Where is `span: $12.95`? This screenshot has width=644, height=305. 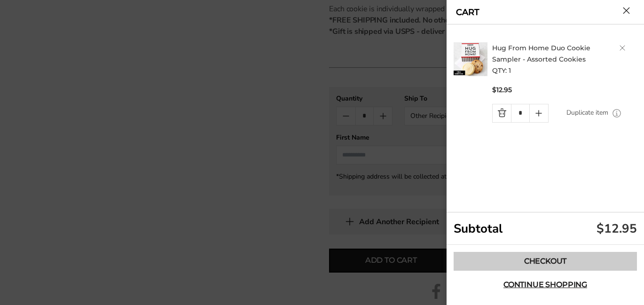 span: $12.95 is located at coordinates (502, 90).